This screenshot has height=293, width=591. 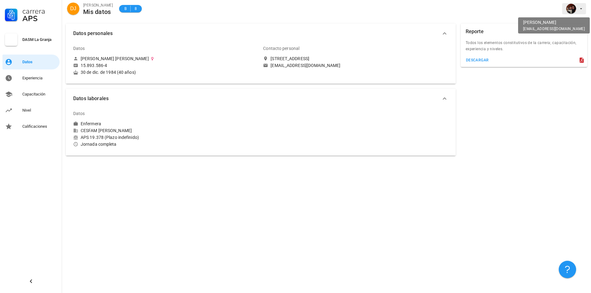 I want to click on div: Enfermera, so click(x=91, y=124).